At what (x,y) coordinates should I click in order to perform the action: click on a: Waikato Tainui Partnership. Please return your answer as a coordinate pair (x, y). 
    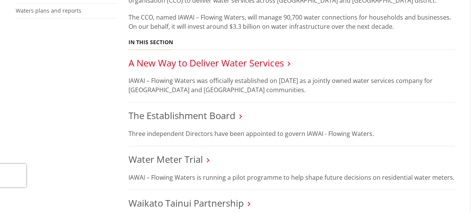
    Looking at the image, I should click on (186, 203).